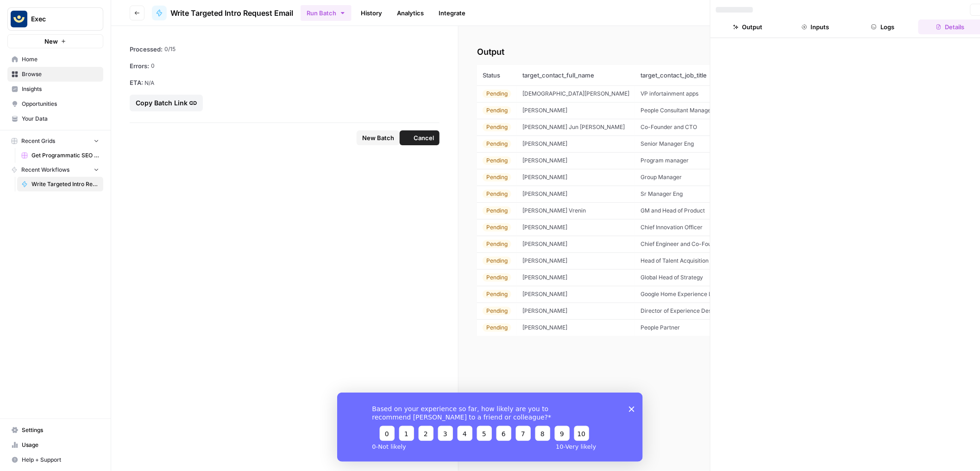  What do you see at coordinates (545, 327) in the screenshot?
I see `span: Genevieve Loh` at bounding box center [545, 327].